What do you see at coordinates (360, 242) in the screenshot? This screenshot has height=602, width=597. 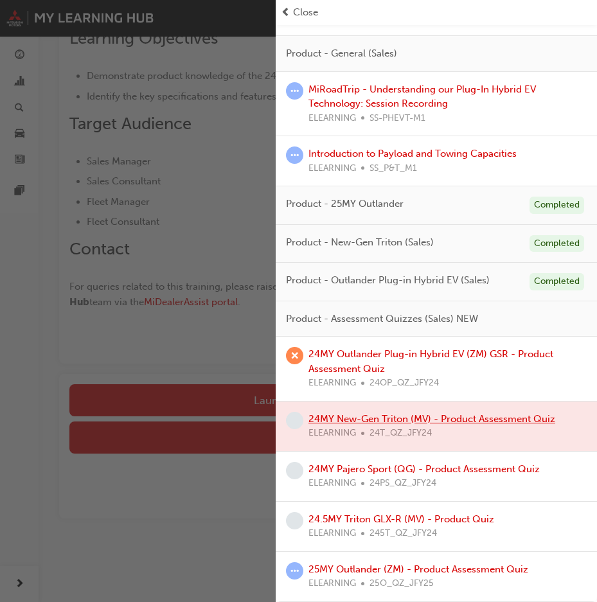 I see `span: Product - New-Gen Triton (Sales)` at bounding box center [360, 242].